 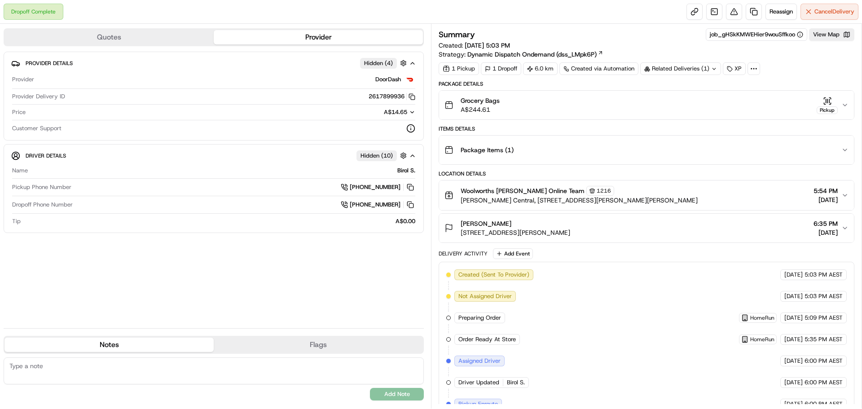 I want to click on span: A$244.61, so click(x=480, y=109).